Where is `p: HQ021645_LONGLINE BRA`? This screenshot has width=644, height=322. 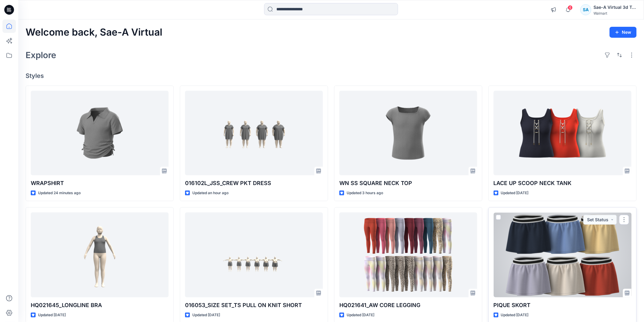 p: HQ021645_LONGLINE BRA is located at coordinates (100, 305).